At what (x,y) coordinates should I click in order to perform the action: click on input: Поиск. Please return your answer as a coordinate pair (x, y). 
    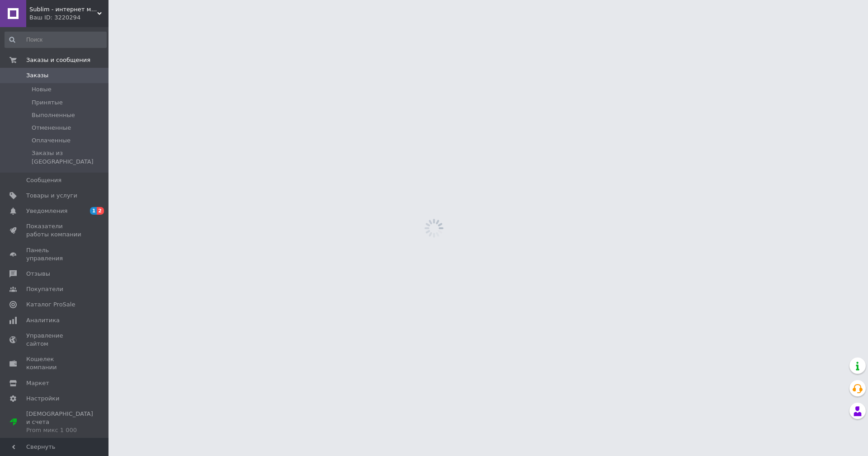
    Looking at the image, I should click on (55, 40).